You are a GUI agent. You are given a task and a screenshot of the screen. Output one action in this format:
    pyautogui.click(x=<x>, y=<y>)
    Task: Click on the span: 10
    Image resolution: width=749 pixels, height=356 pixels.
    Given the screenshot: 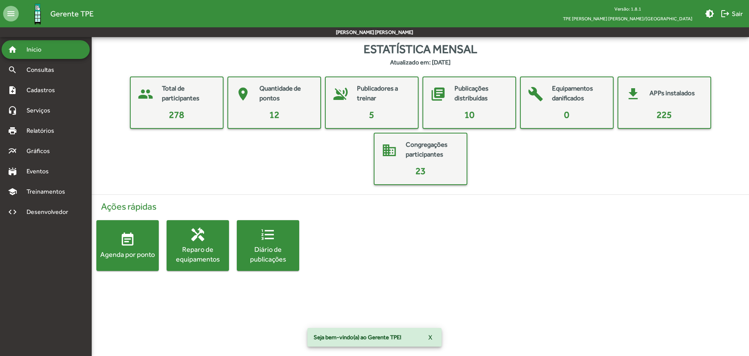 What is the action you would take?
    pyautogui.click(x=469, y=114)
    